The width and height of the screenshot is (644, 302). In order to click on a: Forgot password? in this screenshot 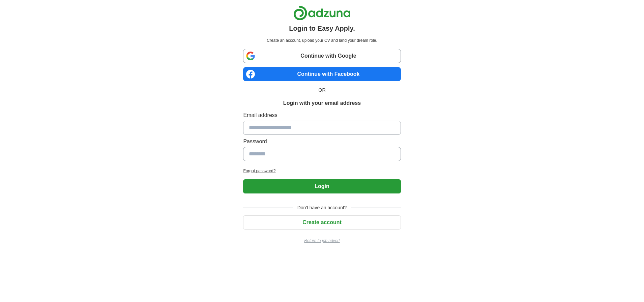, I will do `click(322, 171)`.